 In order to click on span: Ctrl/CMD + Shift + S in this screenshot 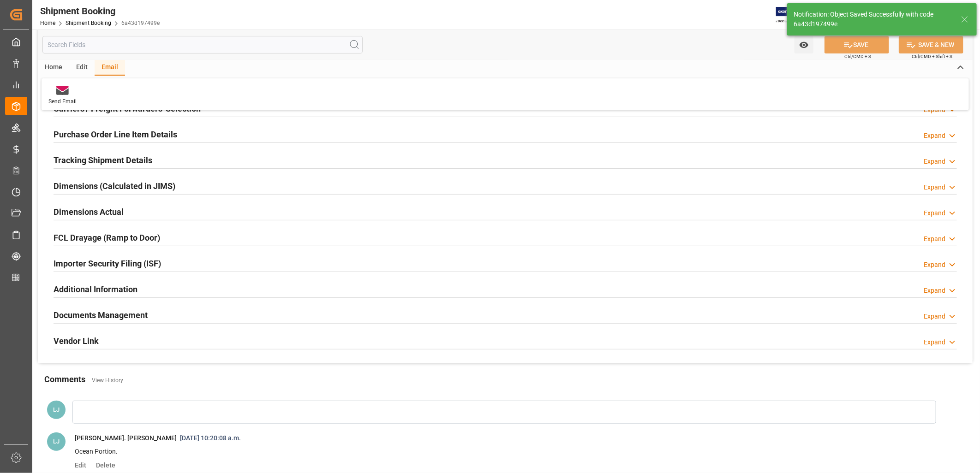, I will do `click(931, 57)`.